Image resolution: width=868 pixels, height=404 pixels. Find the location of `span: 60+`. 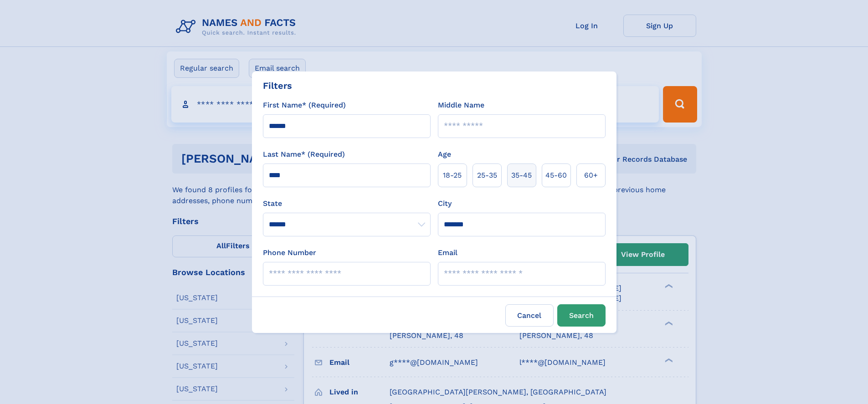

span: 60+ is located at coordinates (591, 175).